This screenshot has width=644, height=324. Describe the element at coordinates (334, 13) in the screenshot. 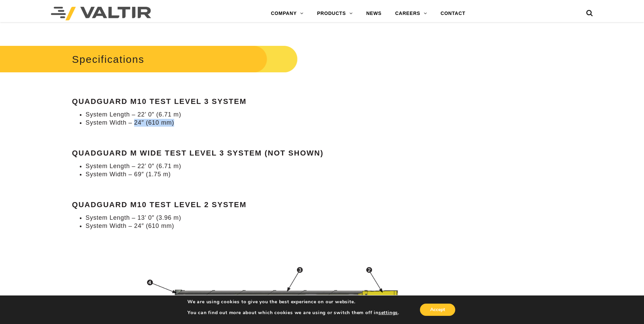

I see `a: PRODUCTS` at that location.